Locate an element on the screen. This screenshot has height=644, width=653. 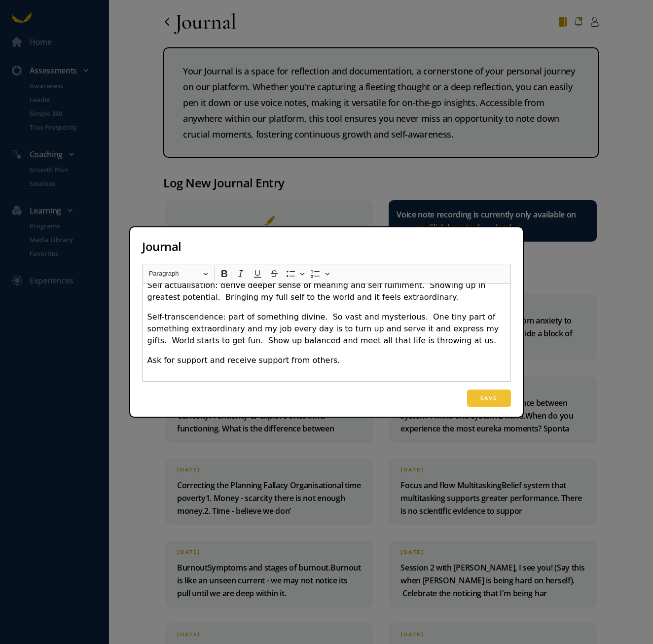
div: Rich Text Editor, main is located at coordinates (326, 333).